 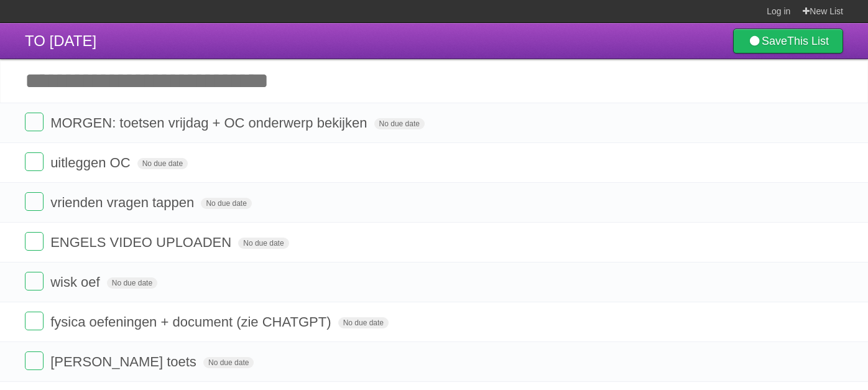 I want to click on span: ENGELS VIDEO UPLOADEN, so click(x=143, y=242).